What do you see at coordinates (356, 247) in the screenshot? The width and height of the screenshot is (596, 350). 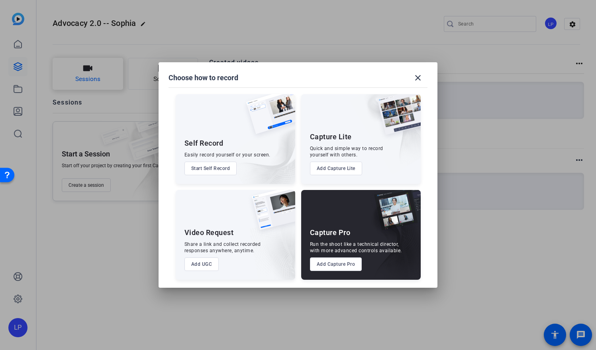 I see `div: Run the shoot like a technical director, with more advanced controls available.` at bounding box center [356, 247].